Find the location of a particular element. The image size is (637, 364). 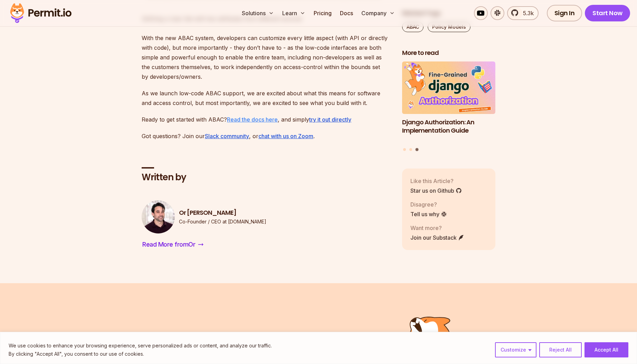

button: Customize is located at coordinates (516, 350).